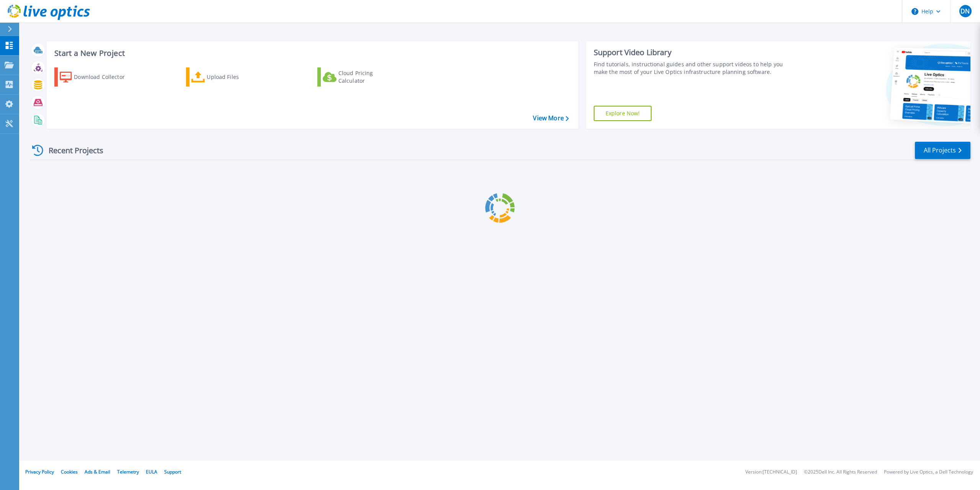 The width and height of the screenshot is (980, 490). Describe the element at coordinates (128, 471) in the screenshot. I see `a: Telemetry` at that location.